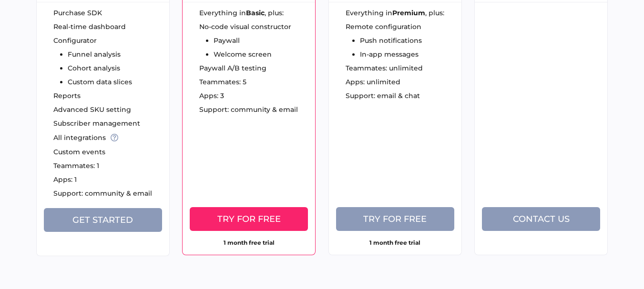 This screenshot has height=289, width=644. What do you see at coordinates (212, 96) in the screenshot?
I see `span: Apps: 3` at bounding box center [212, 96].